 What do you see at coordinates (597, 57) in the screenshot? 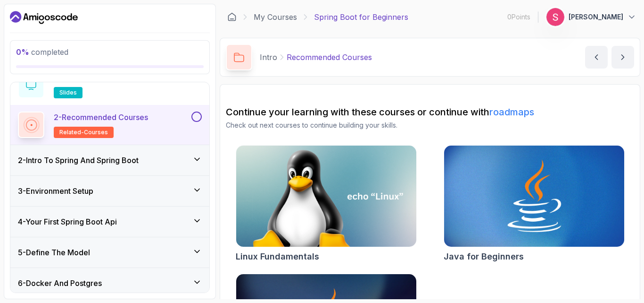
I see `button: previous content` at bounding box center [597, 57].